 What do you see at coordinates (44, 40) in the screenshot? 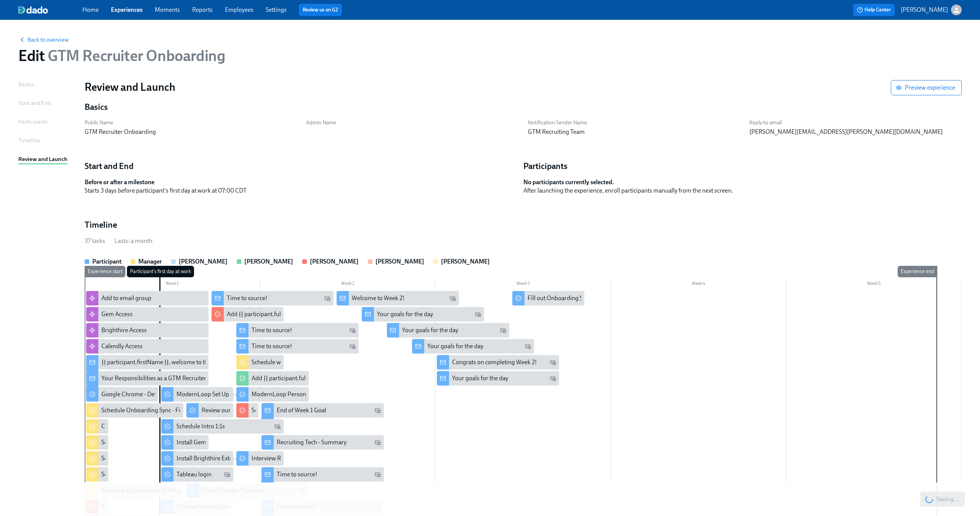
I see `button: Back to overview` at bounding box center [44, 40].